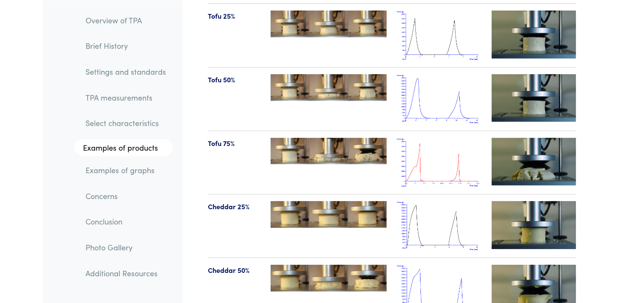  Describe the element at coordinates (329, 87) in the screenshot. I see `img: tofu-50-123-tpa.jpg` at that location.